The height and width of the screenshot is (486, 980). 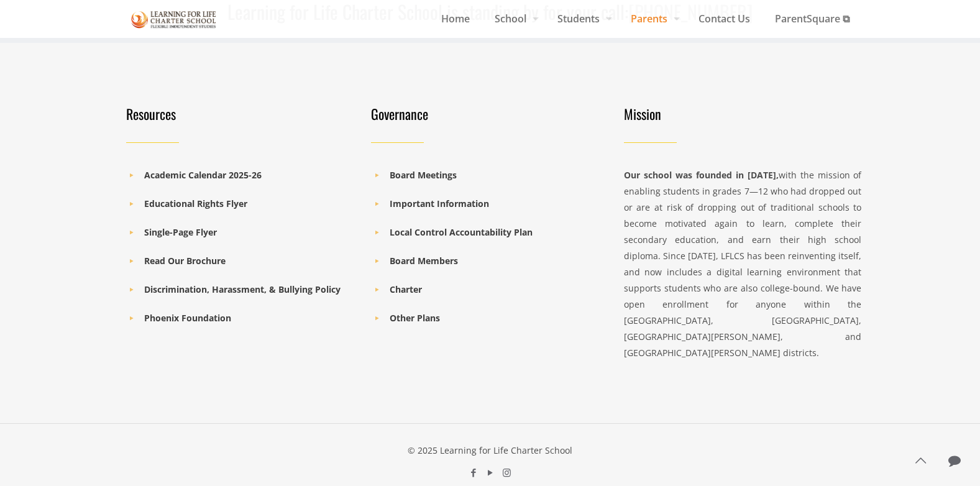 I want to click on a: Other Plans, so click(x=414, y=318).